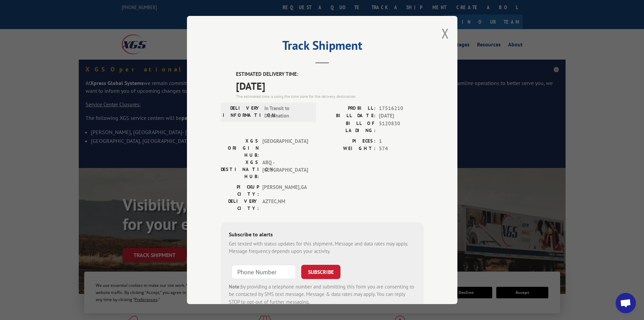  I want to click on label: ESTIMATED DELIVERY TIME:, so click(330, 74).